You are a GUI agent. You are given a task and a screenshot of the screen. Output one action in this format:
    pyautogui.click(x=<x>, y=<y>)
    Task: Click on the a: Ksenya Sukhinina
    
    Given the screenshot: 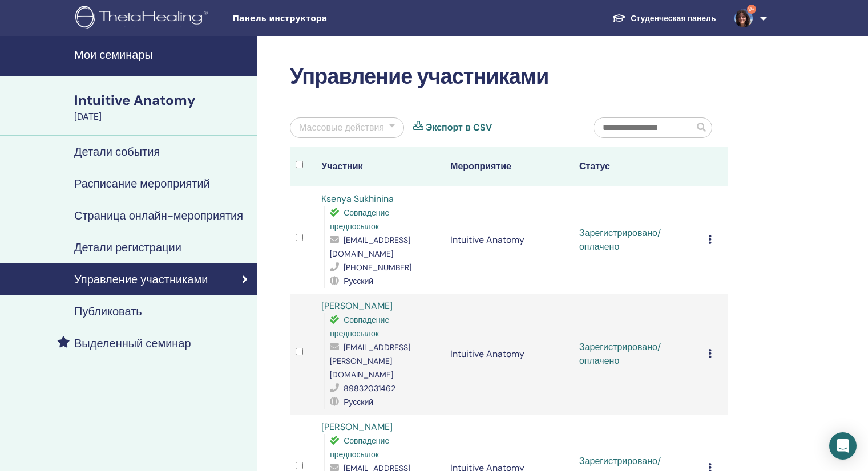 What is the action you would take?
    pyautogui.click(x=357, y=198)
    